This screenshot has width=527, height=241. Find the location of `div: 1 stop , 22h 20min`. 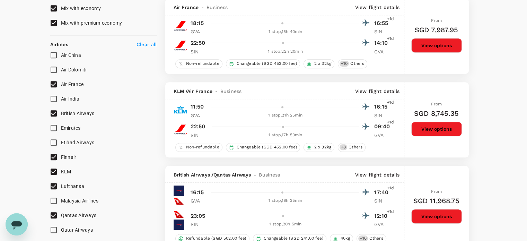

div: 1 stop , 22h 20min is located at coordinates (285, 52).